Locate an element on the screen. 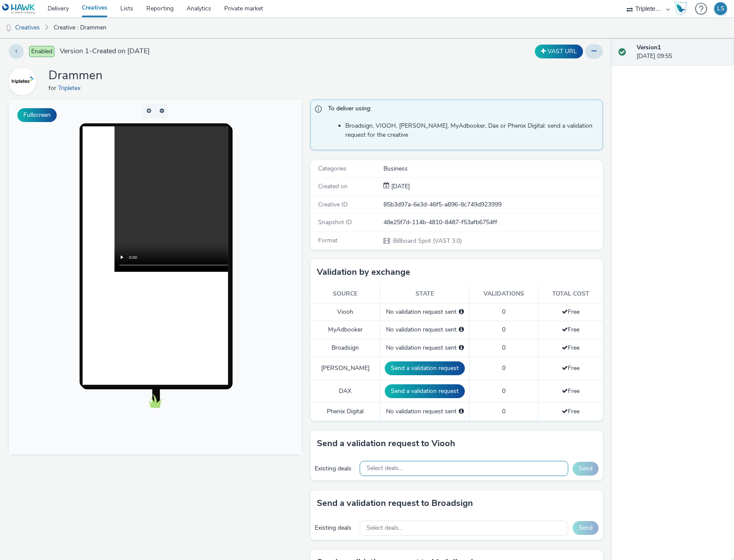  div: Please select a deal below and click on Send to send a validation request to Viooh. is located at coordinates (461, 312).